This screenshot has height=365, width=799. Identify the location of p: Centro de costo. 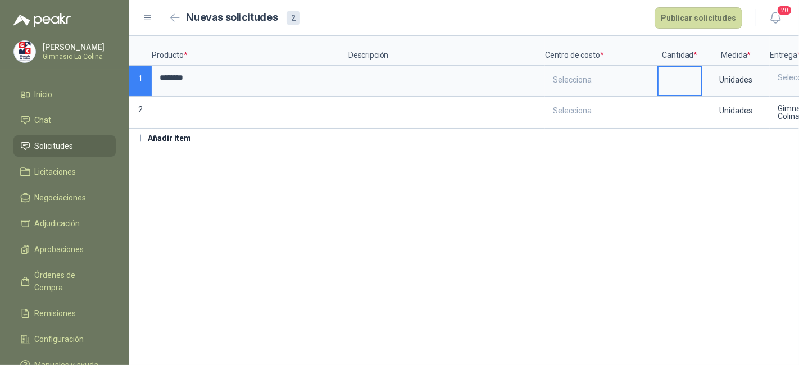
(602, 51).